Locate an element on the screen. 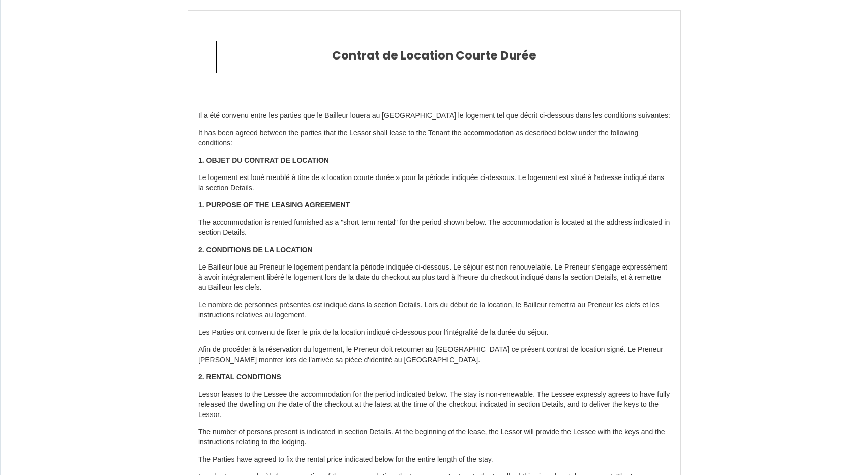 The width and height of the screenshot is (868, 475). strong: 1. OBJET DU CONTRAT DE LOCATION is located at coordinates (263, 160).